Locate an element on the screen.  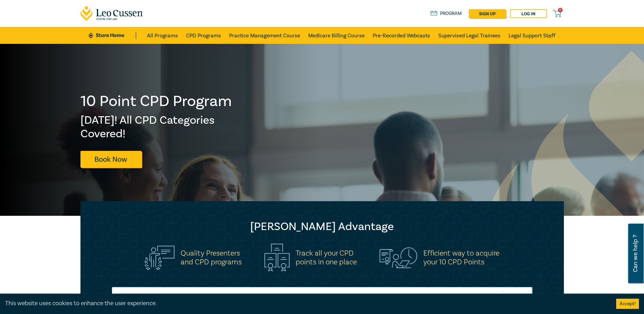
button: Accept cookies is located at coordinates (627, 303).